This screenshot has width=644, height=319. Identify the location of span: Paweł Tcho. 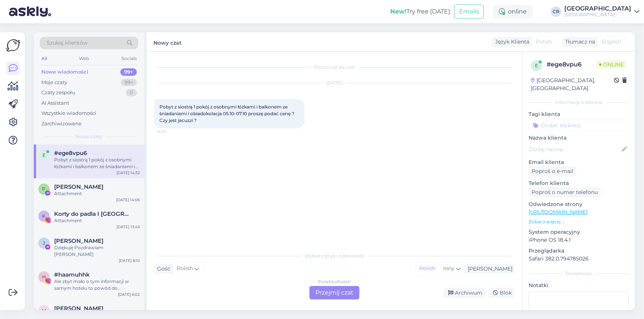
(79, 187).